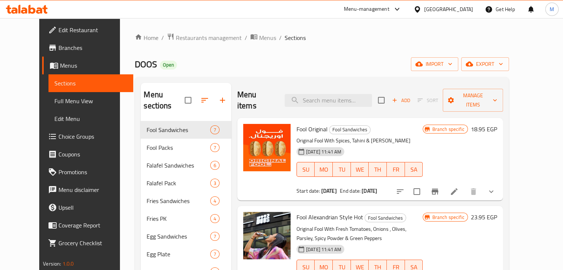  I want to click on svg: Show Choices, so click(491, 192).